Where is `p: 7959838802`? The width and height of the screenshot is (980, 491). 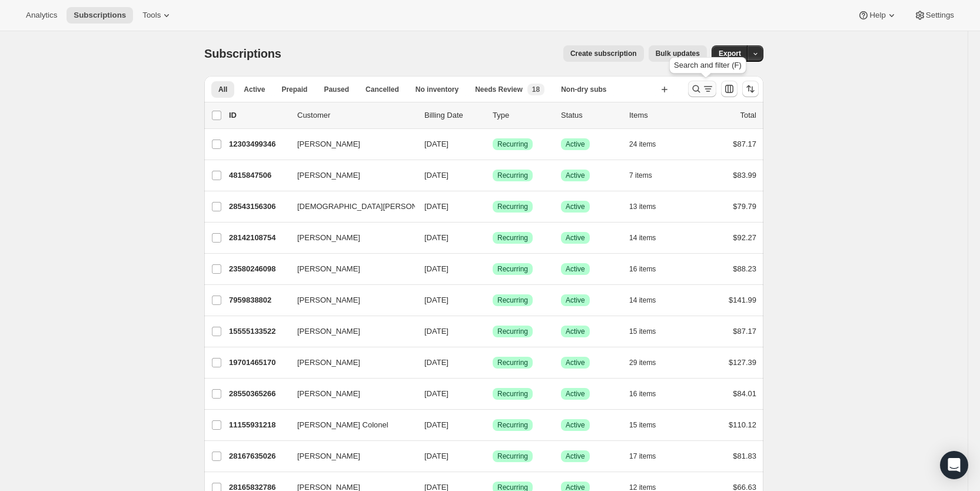 p: 7959838802 is located at coordinates (258, 300).